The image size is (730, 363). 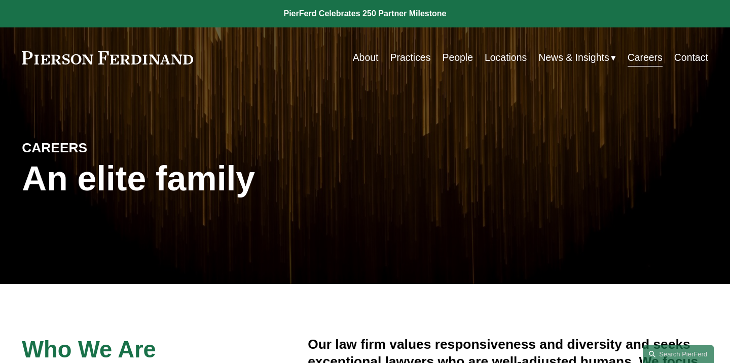 I want to click on span: Who We Are, so click(x=89, y=349).